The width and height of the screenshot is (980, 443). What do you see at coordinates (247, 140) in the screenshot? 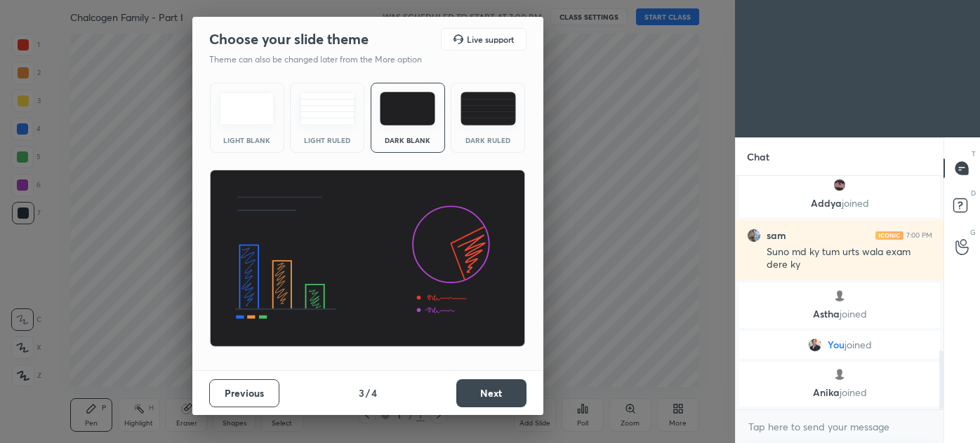
I see `div: Light Blank` at bounding box center [247, 140].